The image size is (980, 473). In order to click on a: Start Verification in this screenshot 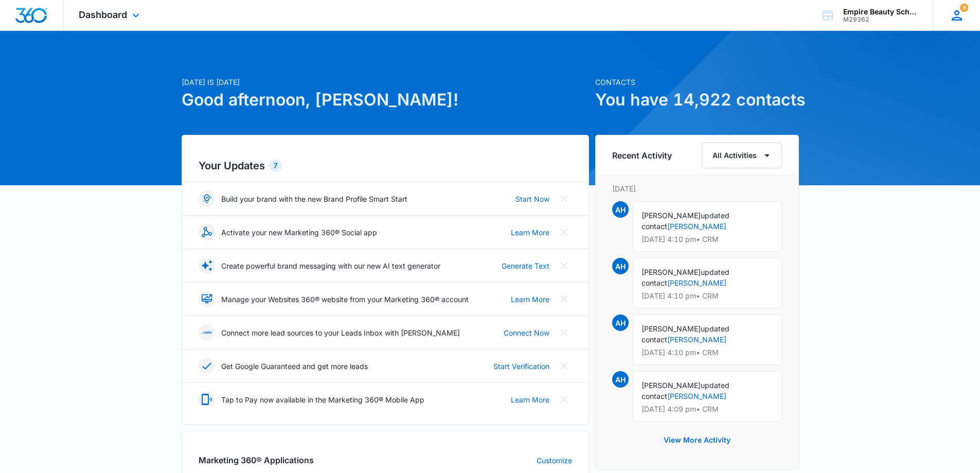, I will do `click(521, 366)`.